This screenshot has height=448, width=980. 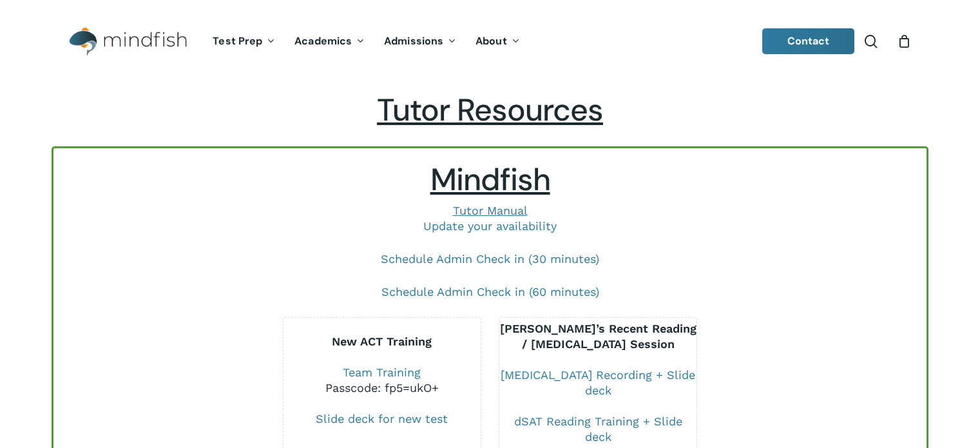 What do you see at coordinates (490, 258) in the screenshot?
I see `a: Schedule Admin Check in (30 minutes)` at bounding box center [490, 258].